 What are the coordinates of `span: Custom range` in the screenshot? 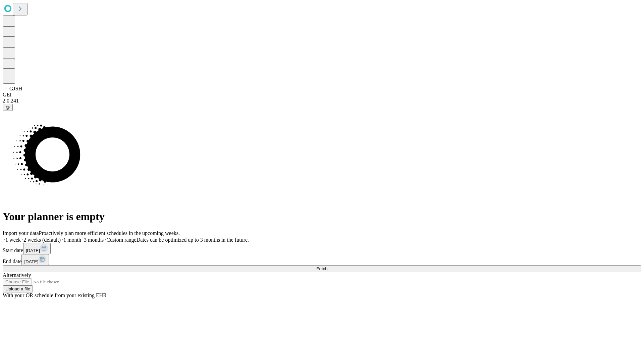 It's located at (121, 240).